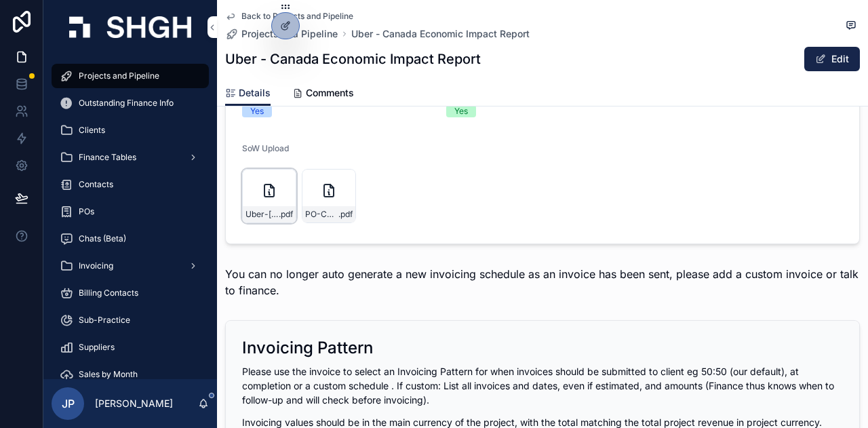 The width and height of the screenshot is (868, 428). What do you see at coordinates (297, 16) in the screenshot?
I see `span: Back to Projects and Pipeline` at bounding box center [297, 16].